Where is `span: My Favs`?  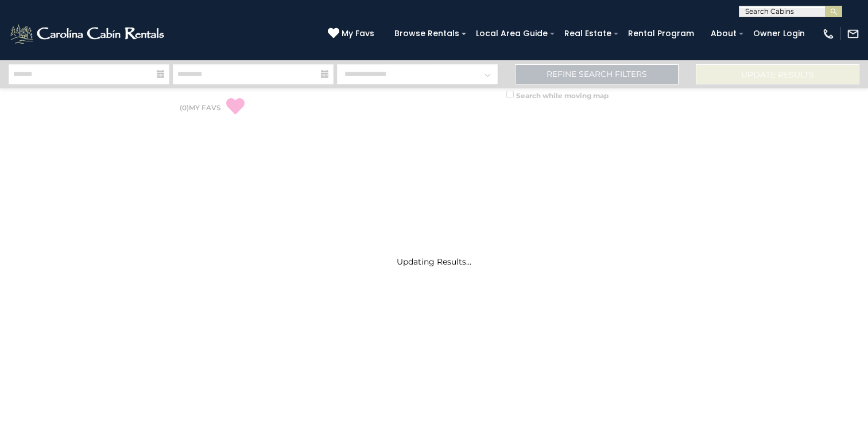 span: My Favs is located at coordinates (358, 34).